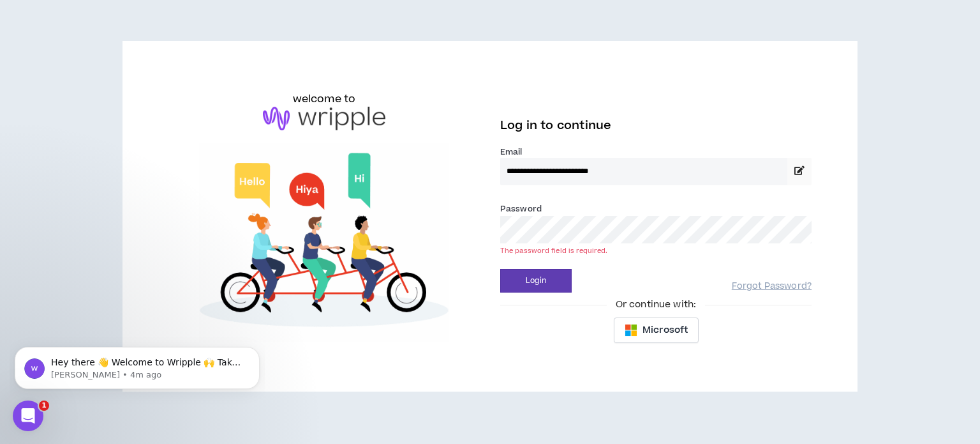 The image size is (980, 444). What do you see at coordinates (656, 152) in the screenshot?
I see `label: Email` at bounding box center [656, 152].